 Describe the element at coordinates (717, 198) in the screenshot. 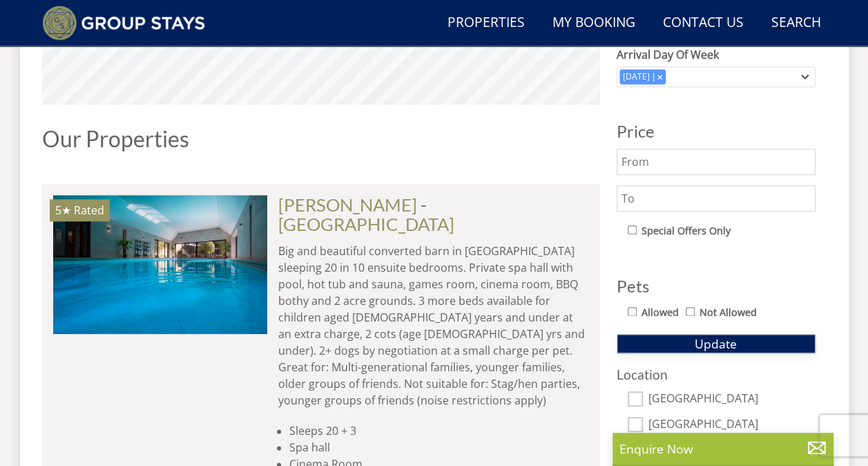

I see `input: To` at that location.